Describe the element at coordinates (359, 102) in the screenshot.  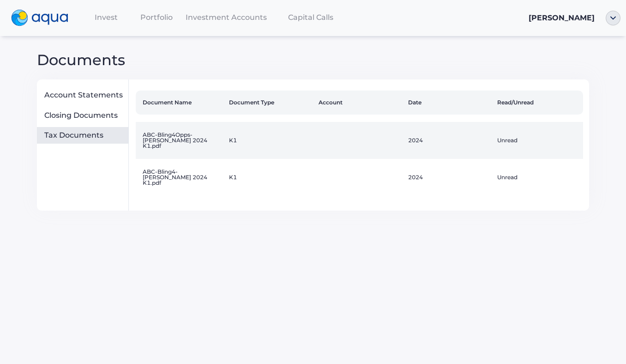
I see `th: Account` at that location.